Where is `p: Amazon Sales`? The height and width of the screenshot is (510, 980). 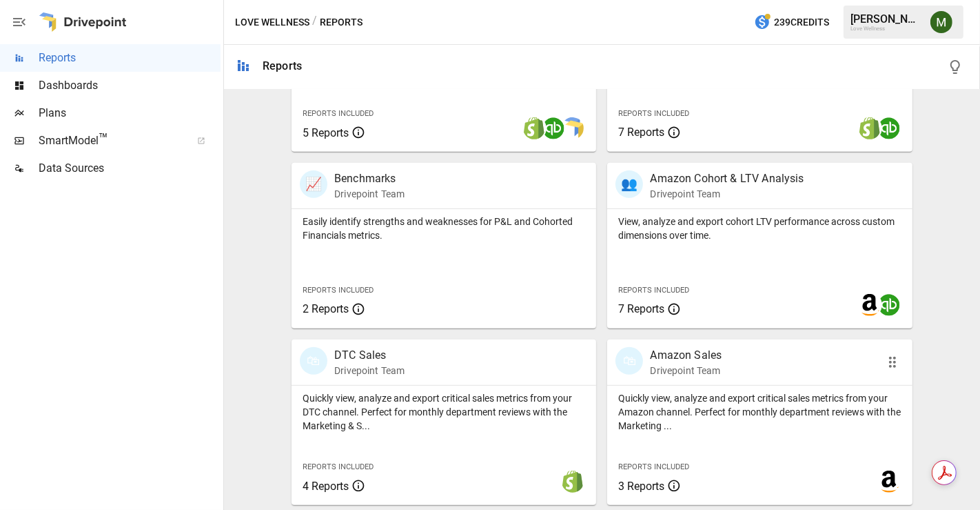
p: Amazon Sales is located at coordinates (686, 355).